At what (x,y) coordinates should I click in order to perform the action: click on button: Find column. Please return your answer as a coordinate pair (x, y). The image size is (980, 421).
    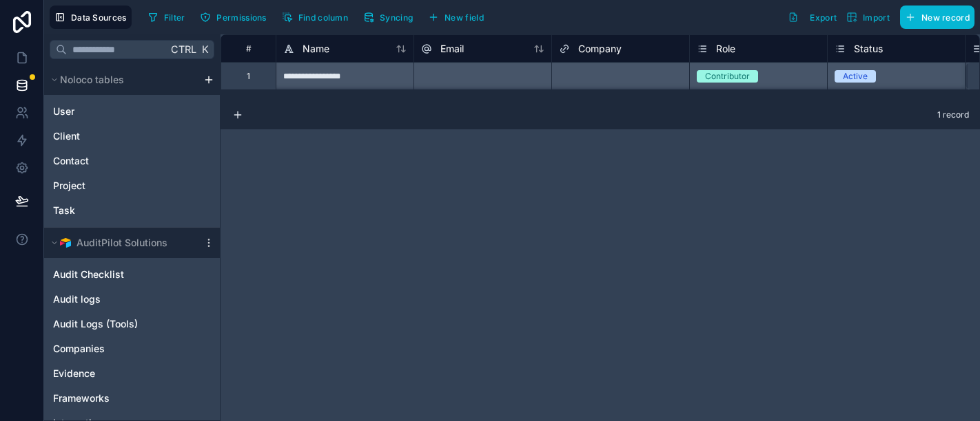
    Looking at the image, I should click on (315, 17).